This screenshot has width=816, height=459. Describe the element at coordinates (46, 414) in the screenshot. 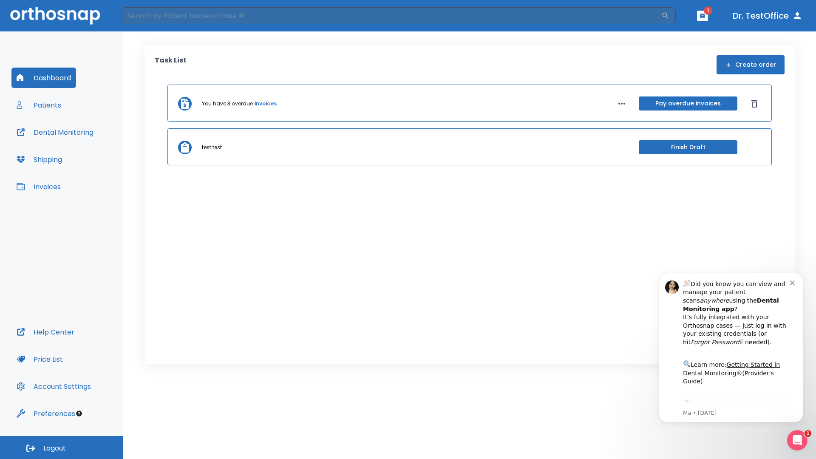

I see `a: Preferences` at that location.